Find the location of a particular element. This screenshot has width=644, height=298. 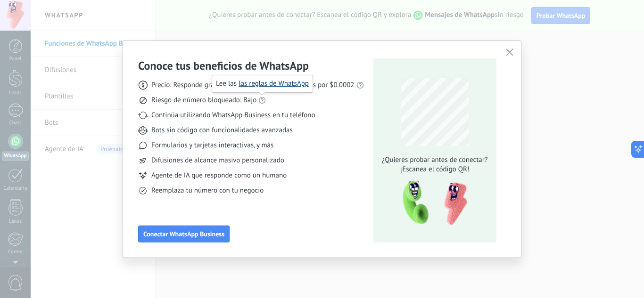

span: Difusiones de alcance masivo personalizado is located at coordinates (217, 161).